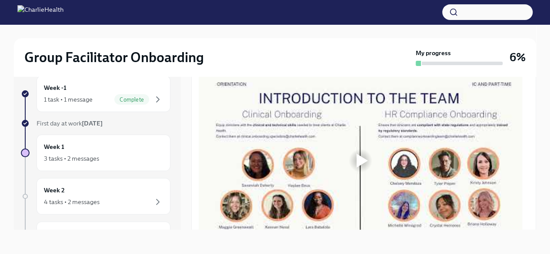 The image size is (550, 254). I want to click on h6: Week 1, so click(54, 147).